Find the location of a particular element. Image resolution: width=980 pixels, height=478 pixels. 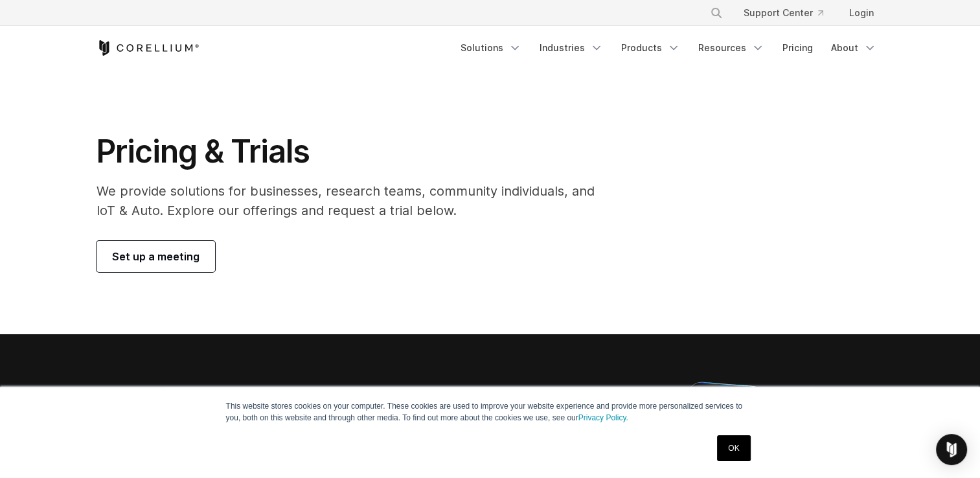

p: This website stores cookies on your computer. These cookies are used to improve your website expe... is located at coordinates (490, 412).